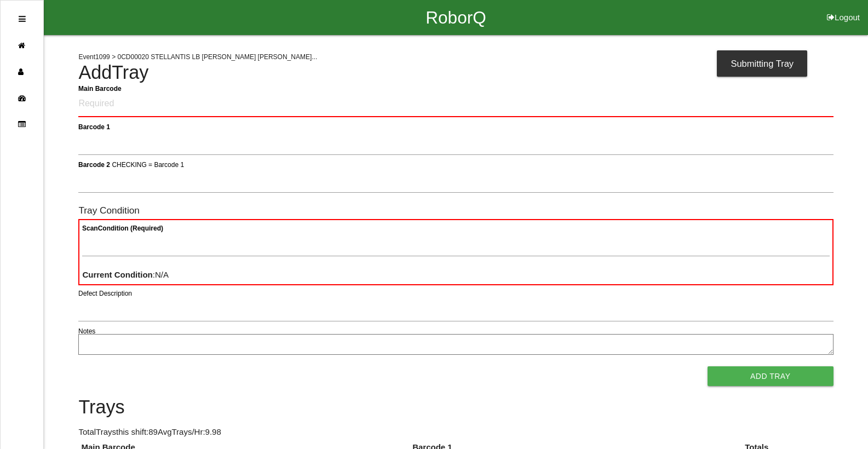  What do you see at coordinates (762, 64) in the screenshot?
I see `div: Submitting Tray` at bounding box center [762, 64].